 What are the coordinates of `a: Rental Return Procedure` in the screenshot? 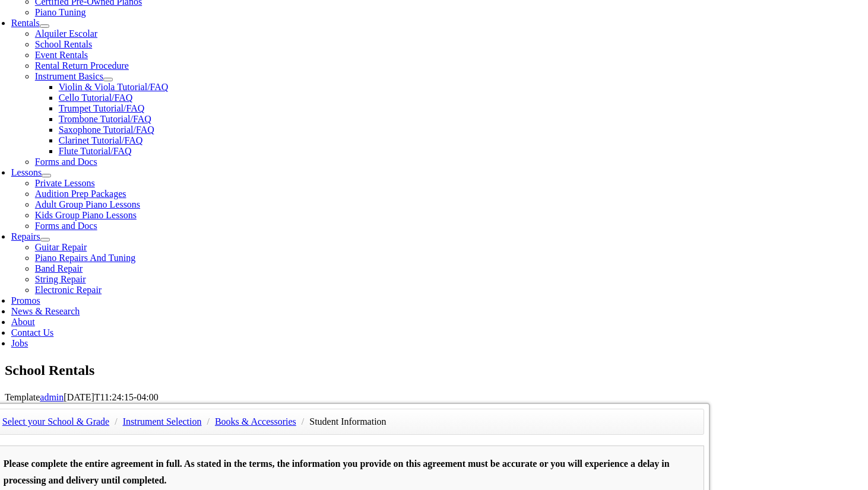 It's located at (82, 66).